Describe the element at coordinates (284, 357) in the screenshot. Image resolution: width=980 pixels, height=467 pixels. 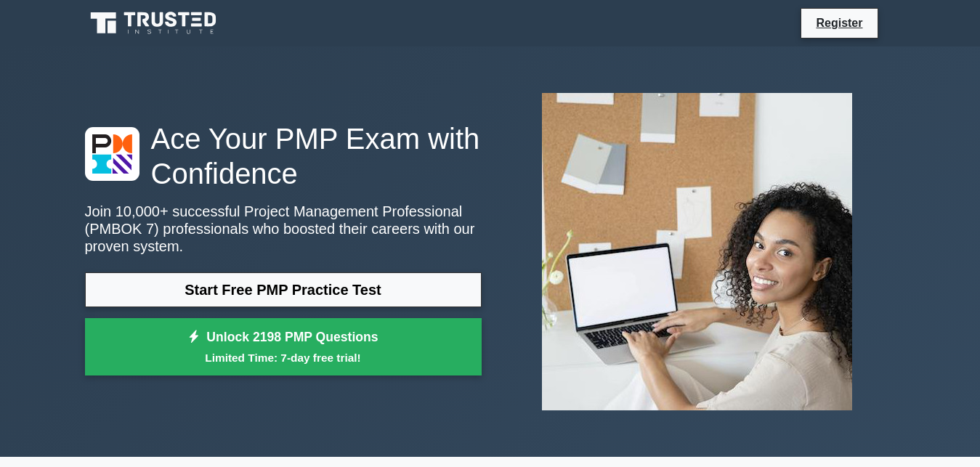
I see `small: Limited Time: 7-day free trial!` at that location.